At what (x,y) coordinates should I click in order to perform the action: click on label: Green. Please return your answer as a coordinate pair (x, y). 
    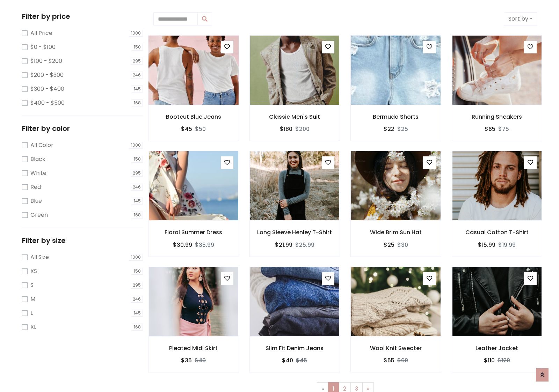
    Looking at the image, I should click on (39, 215).